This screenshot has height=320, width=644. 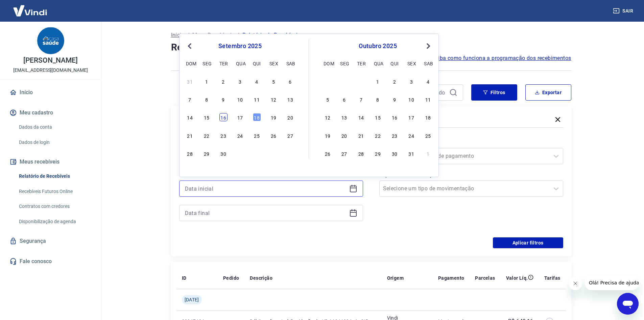 What do you see at coordinates (223, 99) in the screenshot?
I see `div: Choose terça-feira, 9 de setembro de 2025` at bounding box center [223, 99].